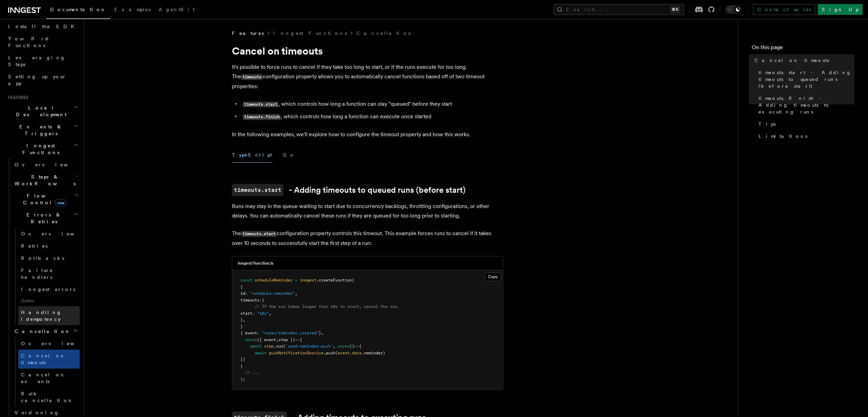  Describe the element at coordinates (274, 280) in the screenshot. I see `span: scheduleReminder` at that location.